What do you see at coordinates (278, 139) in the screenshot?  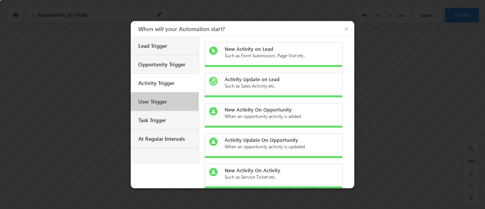 I see `div: Activity Update On Opportunity` at bounding box center [278, 139].